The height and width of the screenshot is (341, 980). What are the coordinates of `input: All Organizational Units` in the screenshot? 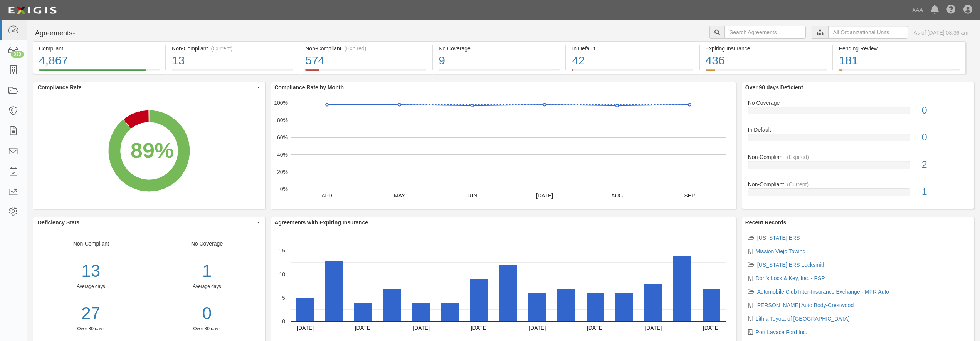 It's located at (868, 33).